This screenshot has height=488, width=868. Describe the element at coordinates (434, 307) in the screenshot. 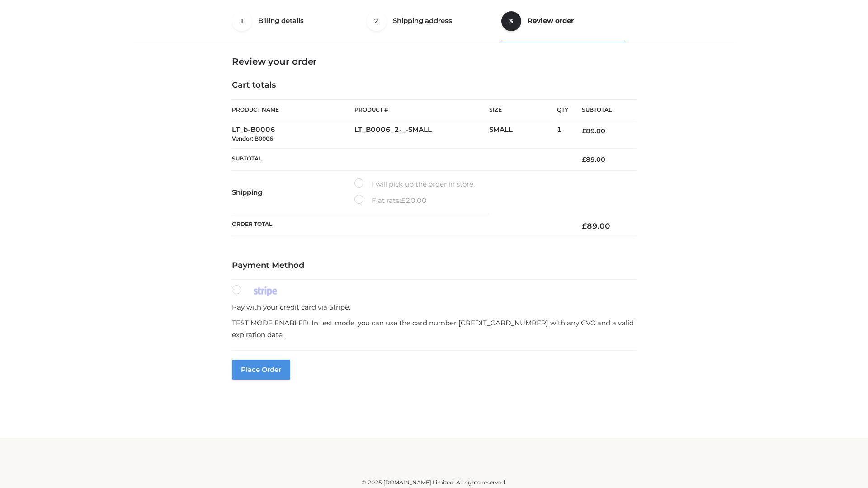

I see `p: Pay with your credit card via Stripe.` at that location.